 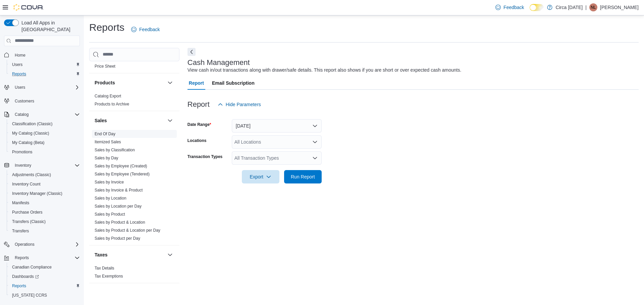 I want to click on span: Sales by Location, so click(x=110, y=198).